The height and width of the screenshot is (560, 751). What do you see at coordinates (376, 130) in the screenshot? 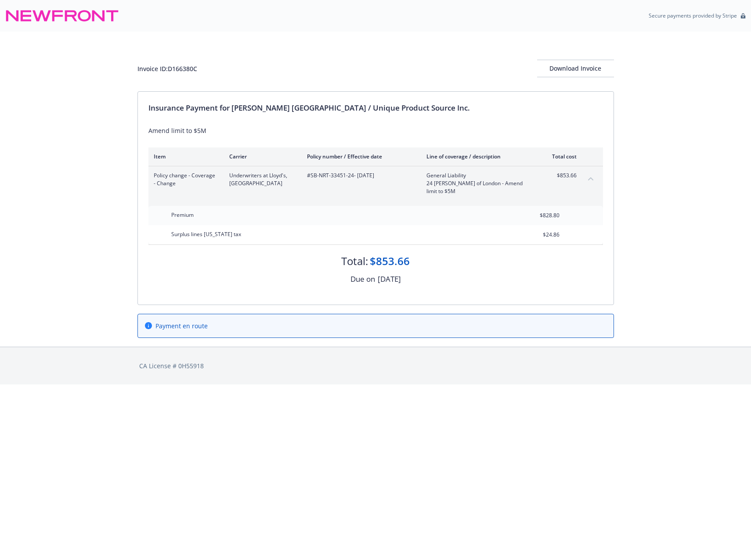
I see `div: Amend limit to $5M` at bounding box center [376, 130].